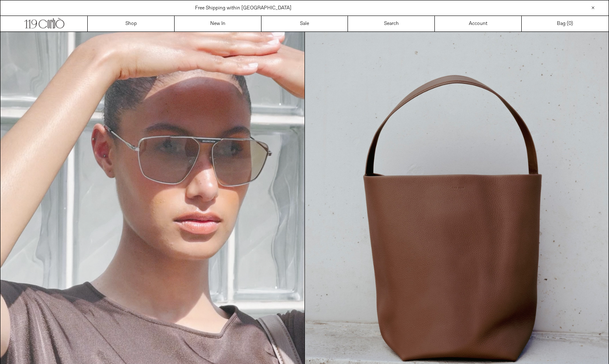 The image size is (609, 364). What do you see at coordinates (131, 24) in the screenshot?
I see `a: Shop` at bounding box center [131, 24].